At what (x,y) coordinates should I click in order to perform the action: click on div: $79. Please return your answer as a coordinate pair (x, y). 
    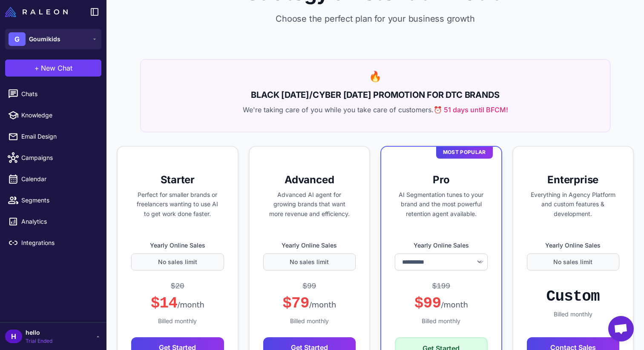
    Looking at the image, I should click on (309, 303).